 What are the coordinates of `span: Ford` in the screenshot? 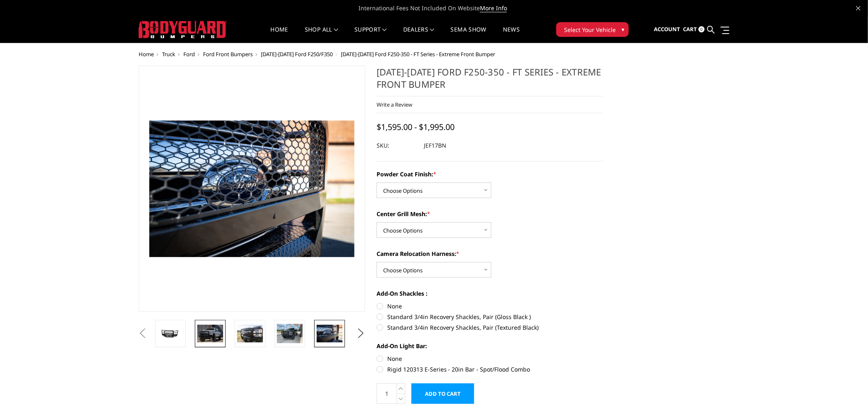 It's located at (189, 55).